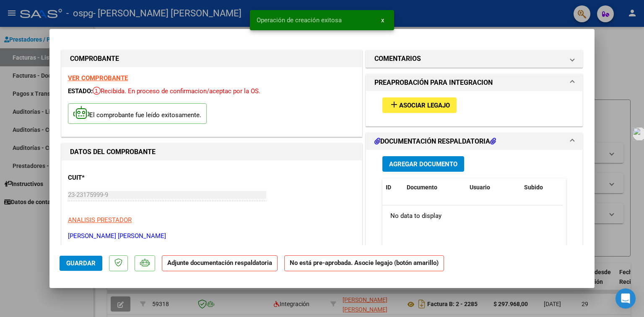  Describe the element at coordinates (474, 83) in the screenshot. I see `mat-expansion-panel-header: PREAPROBACIÓN PARA INTEGRACION` at that location.